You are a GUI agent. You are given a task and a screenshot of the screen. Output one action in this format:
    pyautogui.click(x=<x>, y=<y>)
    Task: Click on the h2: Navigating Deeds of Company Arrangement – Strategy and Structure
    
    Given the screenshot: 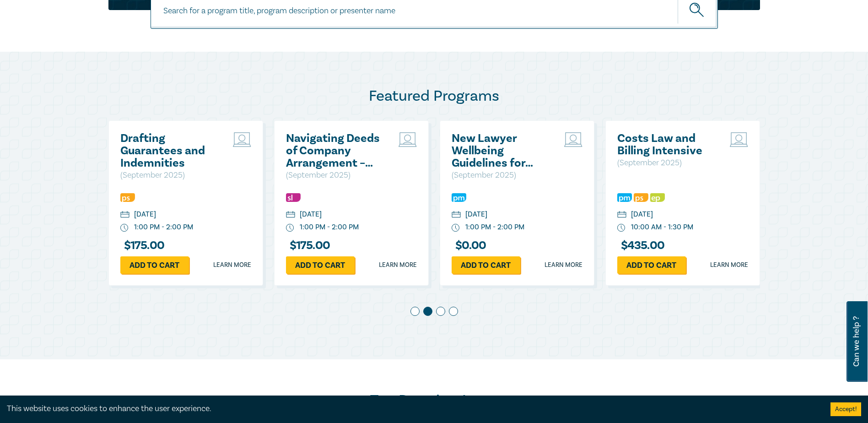 What is the action you would take?
    pyautogui.click(x=335, y=151)
    